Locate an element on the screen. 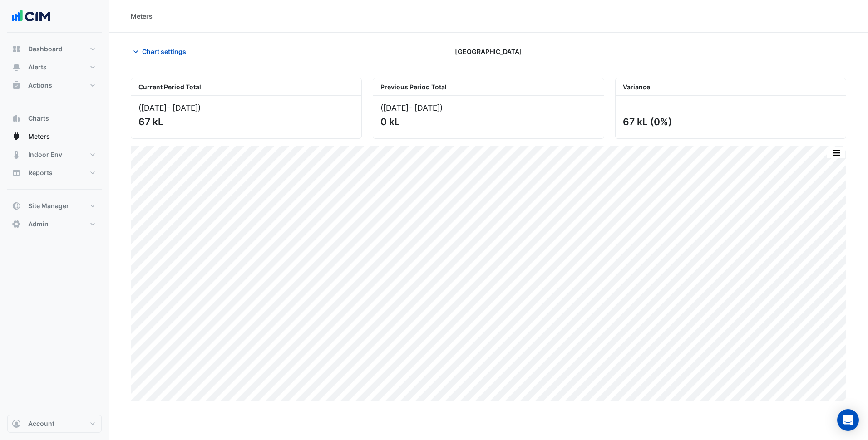 The width and height of the screenshot is (868, 440). button: Site Manager is located at coordinates (54, 206).